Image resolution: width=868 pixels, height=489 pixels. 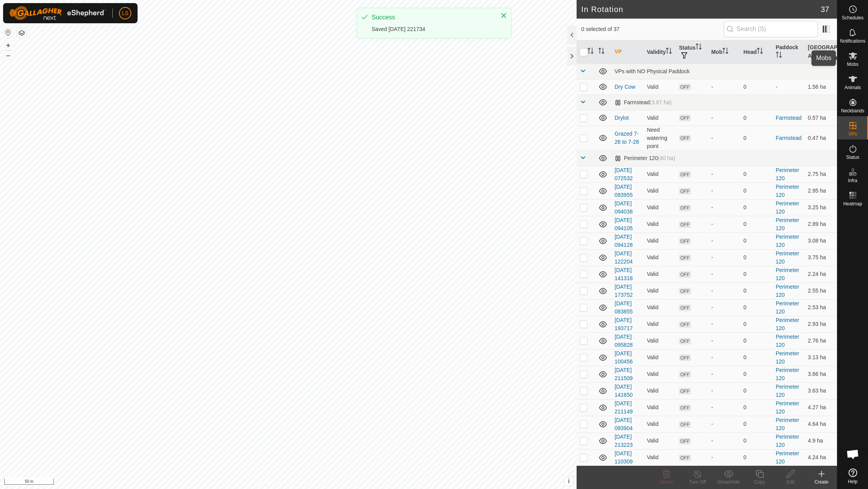 What do you see at coordinates (308, 483) in the screenshot?
I see `a: Contact Us` at bounding box center [308, 483].